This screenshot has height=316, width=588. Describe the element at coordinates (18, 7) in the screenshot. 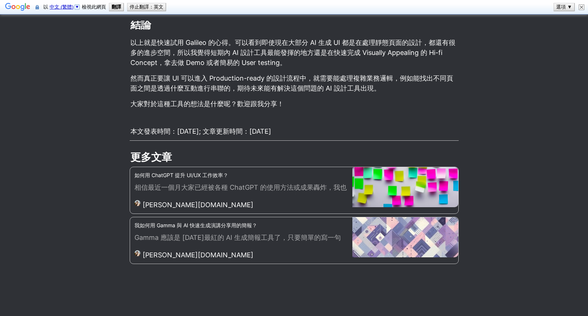

I see `img: Google 翻譯` at that location.